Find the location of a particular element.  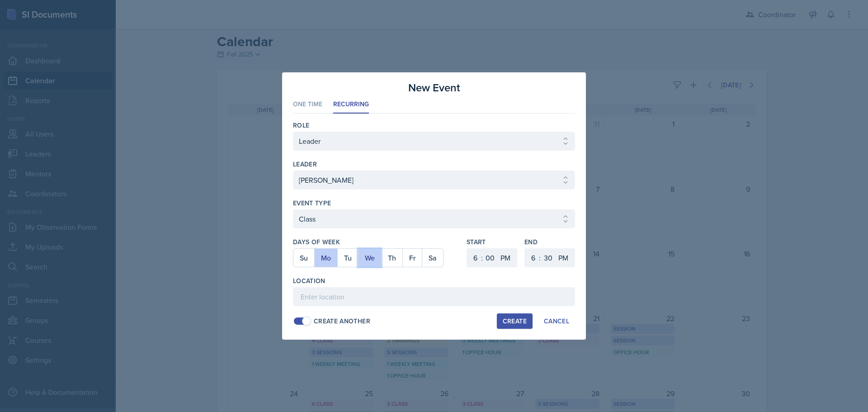

label: Role is located at coordinates (301, 125).